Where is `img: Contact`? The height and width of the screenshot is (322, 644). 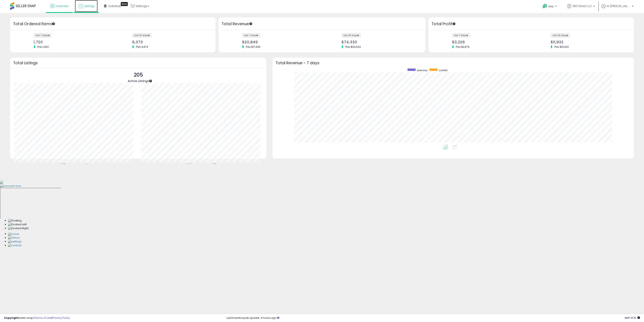 img: Contact is located at coordinates (15, 245).